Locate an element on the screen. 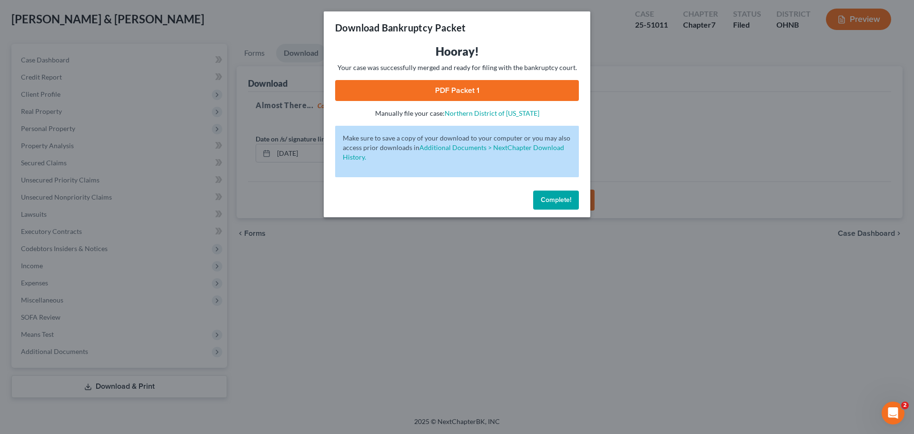 Image resolution: width=914 pixels, height=434 pixels. p: Your case was successfully merged and ready for filing with the bankruptcy court. is located at coordinates (457, 68).